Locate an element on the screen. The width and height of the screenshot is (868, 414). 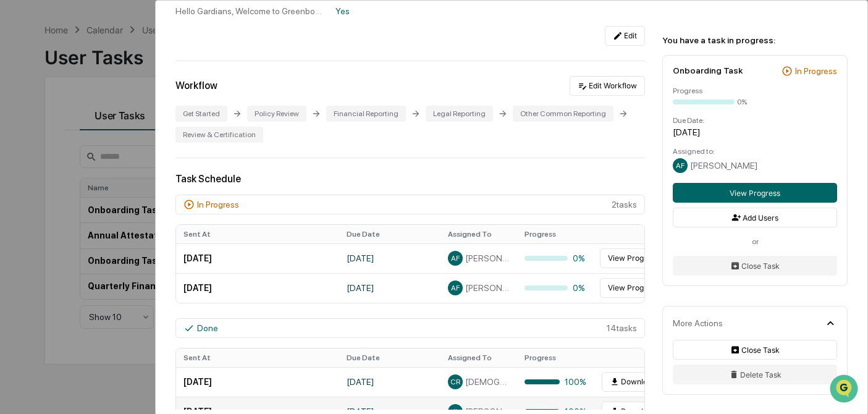
button: See all is located at coordinates (208, 149).